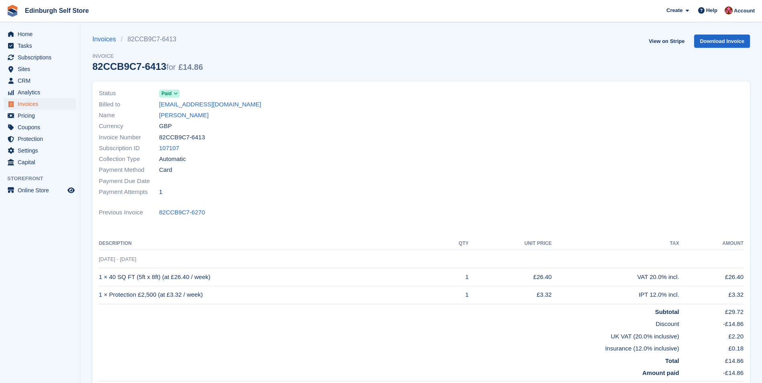  I want to click on td: Insurance (12.0% inclusive), so click(389, 347).